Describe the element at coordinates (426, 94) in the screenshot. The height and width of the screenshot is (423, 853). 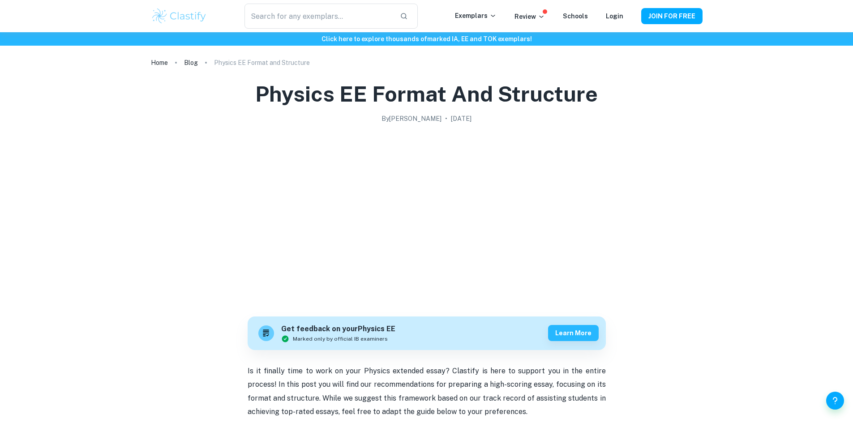
I see `h1: Physics EE Format and Structure` at that location.